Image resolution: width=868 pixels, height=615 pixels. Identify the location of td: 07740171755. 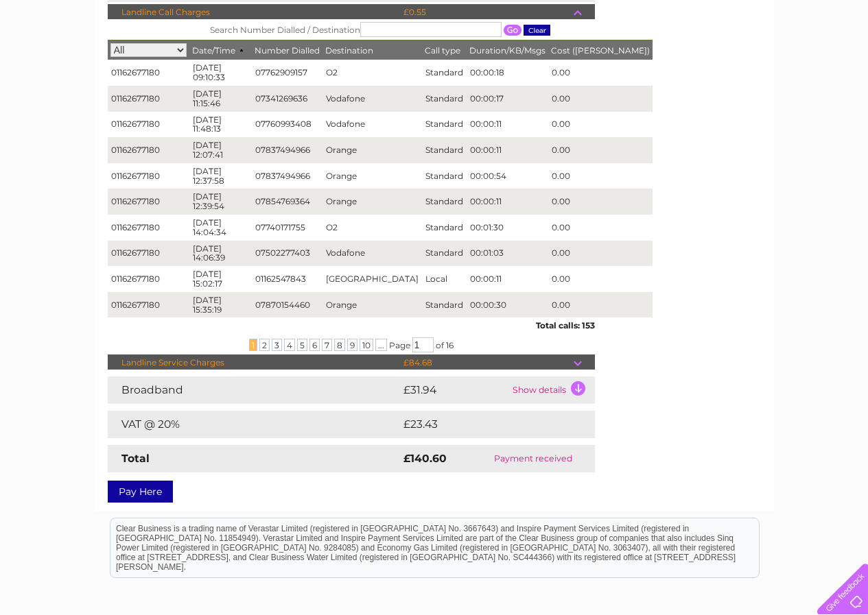
(287, 227).